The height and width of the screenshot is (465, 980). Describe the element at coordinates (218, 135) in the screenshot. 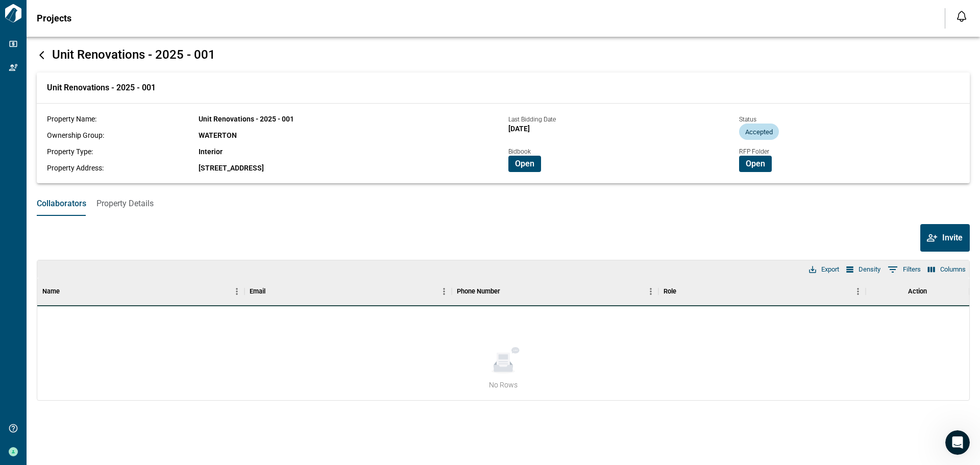

I see `span: WATERTON` at that location.